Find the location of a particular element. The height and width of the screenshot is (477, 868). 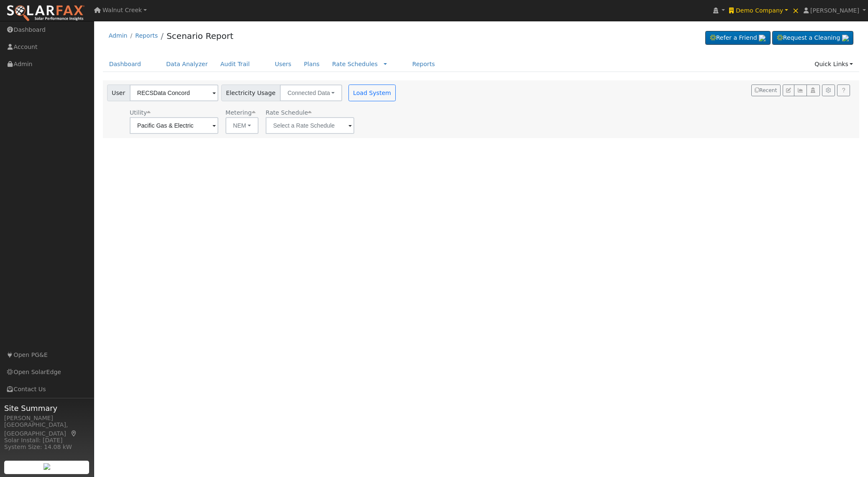

a: Users is located at coordinates (284, 64).